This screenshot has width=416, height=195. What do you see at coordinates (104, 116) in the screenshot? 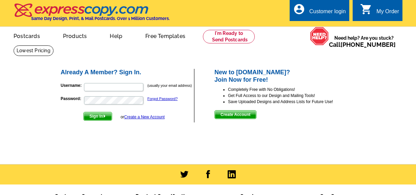
I see `img: button-next-arrow-white.png` at bounding box center [104, 116].